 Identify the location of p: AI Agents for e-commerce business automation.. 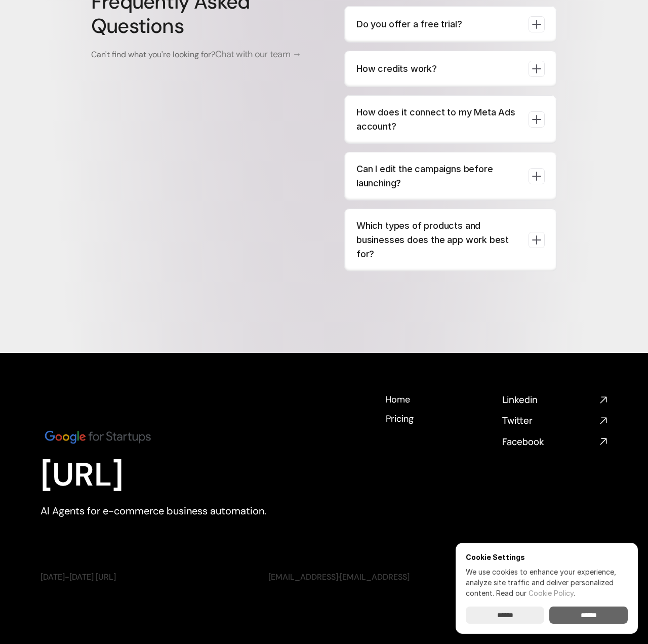
(180, 511).